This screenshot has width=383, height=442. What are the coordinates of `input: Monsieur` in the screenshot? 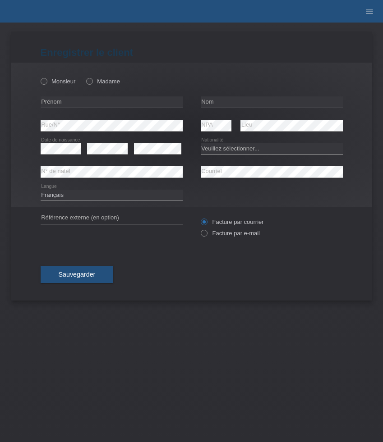 It's located at (43, 81).